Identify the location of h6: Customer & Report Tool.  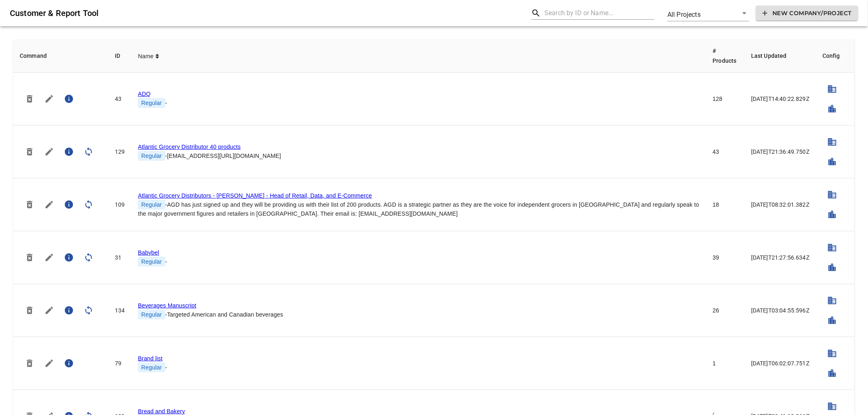
(267, 13).